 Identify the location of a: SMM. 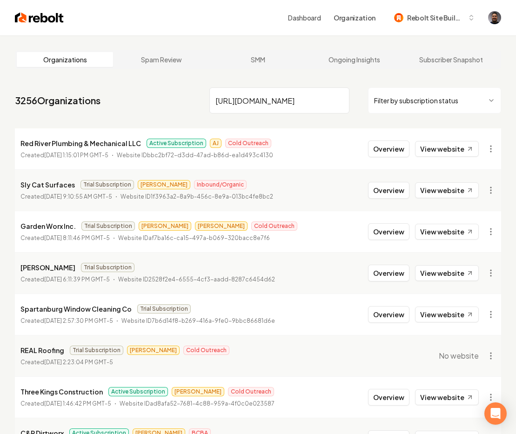
(258, 60).